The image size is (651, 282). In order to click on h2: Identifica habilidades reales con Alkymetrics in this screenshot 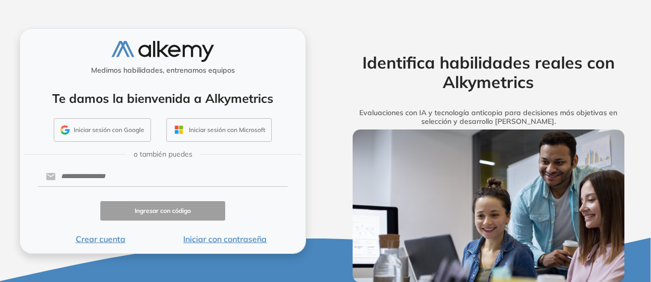, I will do `click(489, 72)`.